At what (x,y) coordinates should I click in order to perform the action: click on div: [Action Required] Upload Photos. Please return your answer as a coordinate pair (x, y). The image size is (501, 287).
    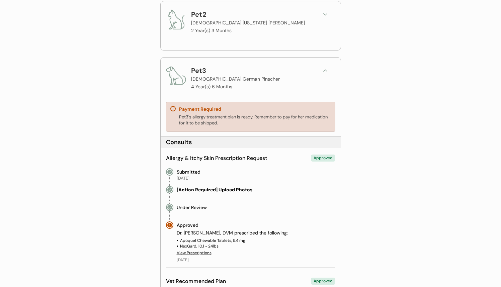
    Looking at the image, I should click on (214, 190).